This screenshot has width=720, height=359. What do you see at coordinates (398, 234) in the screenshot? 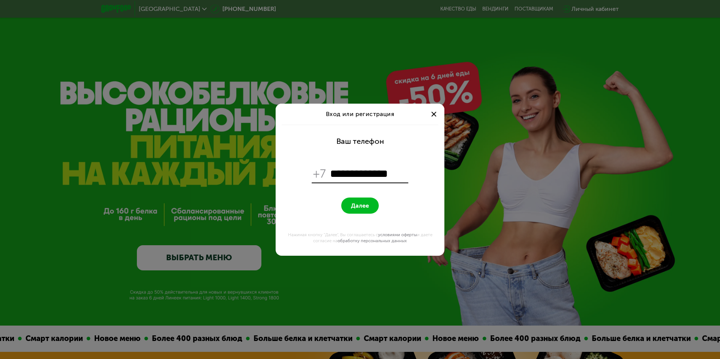
I see `a: условиями оферты` at bounding box center [398, 234].